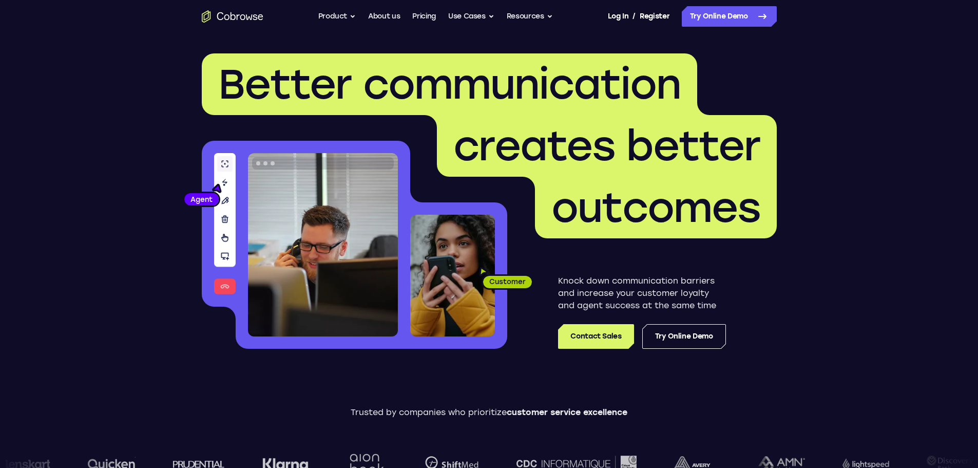 Image resolution: width=978 pixels, height=468 pixels. Describe the element at coordinates (595, 336) in the screenshot. I see `a: Contact Sales` at that location.